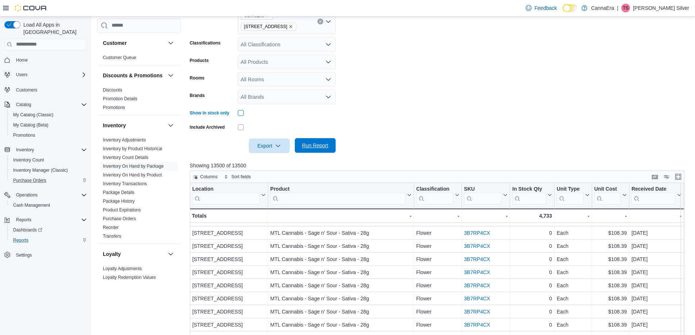  Describe the element at coordinates (139, 275) in the screenshot. I see `div: Loyalty` at that location.